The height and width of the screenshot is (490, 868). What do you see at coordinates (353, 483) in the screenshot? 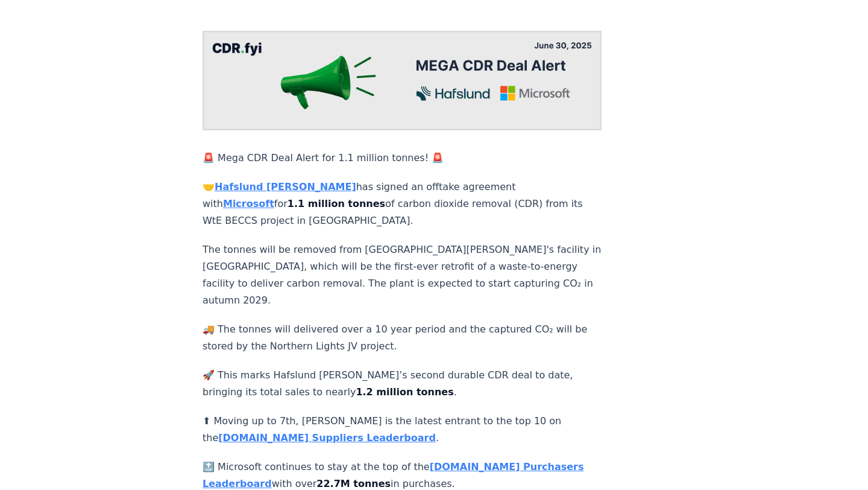
I see `strong: 22.7M tonnes` at bounding box center [353, 483].